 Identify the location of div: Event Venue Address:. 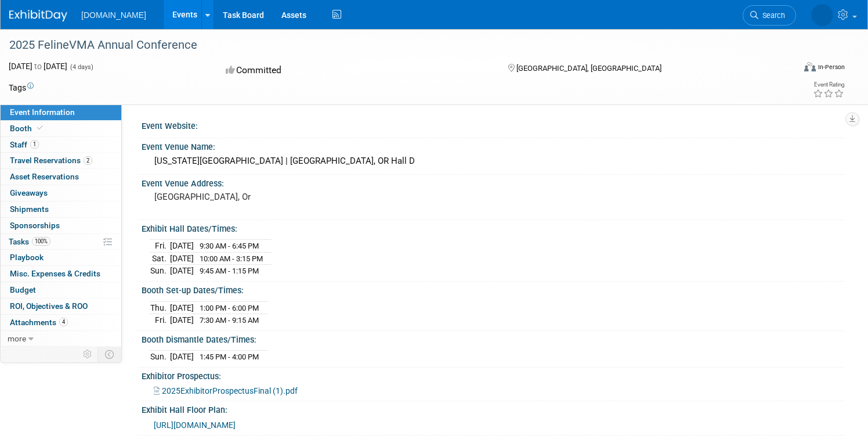
(493, 182).